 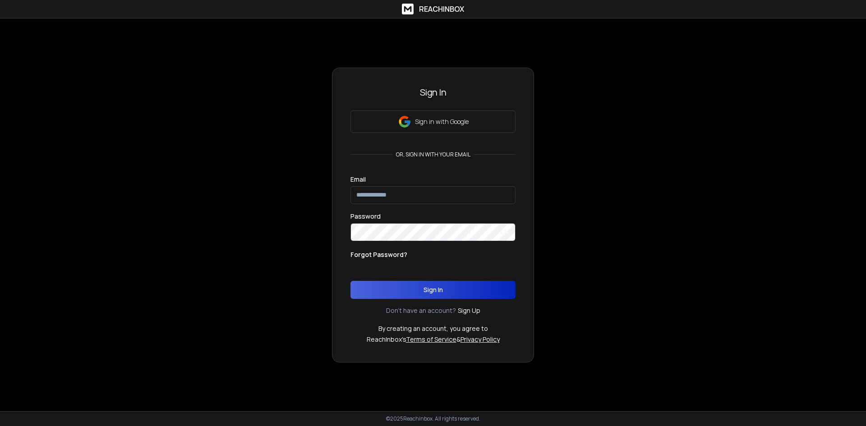 What do you see at coordinates (358, 179) in the screenshot?
I see `label: Email` at bounding box center [358, 179].